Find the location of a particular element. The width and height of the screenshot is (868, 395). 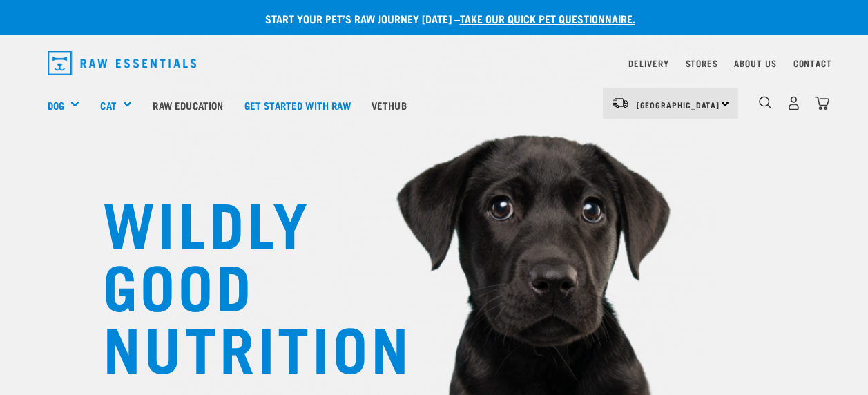

a: Raw Education is located at coordinates (188, 105).